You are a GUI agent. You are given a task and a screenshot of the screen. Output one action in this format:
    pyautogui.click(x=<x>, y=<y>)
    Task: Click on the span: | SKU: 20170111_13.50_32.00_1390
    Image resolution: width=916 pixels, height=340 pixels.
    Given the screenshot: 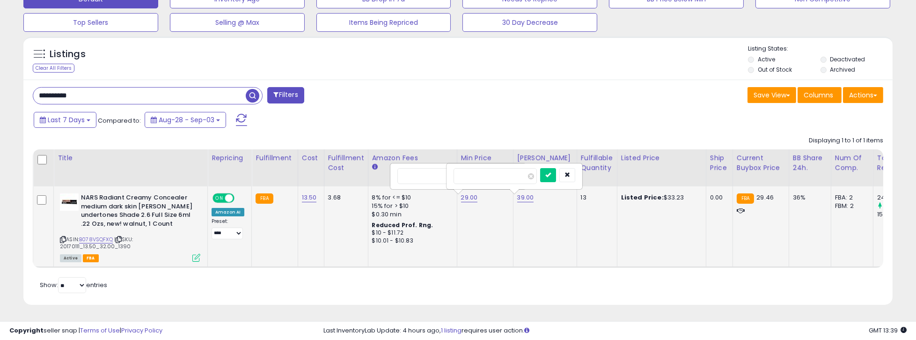 What is the action you would take?
    pyautogui.click(x=96, y=242)
    